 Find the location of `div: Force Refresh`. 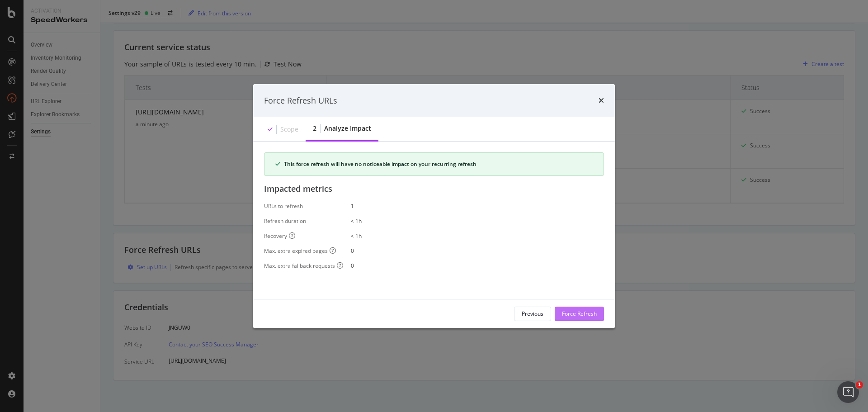

div: Force Refresh is located at coordinates (579, 313).